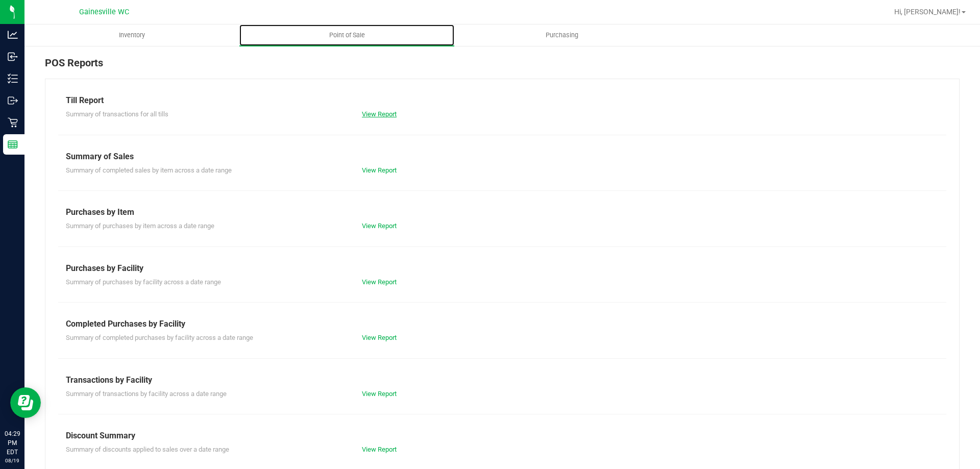 This screenshot has width=980, height=469. What do you see at coordinates (502, 101) in the screenshot?
I see `div: Till Report` at bounding box center [502, 101].